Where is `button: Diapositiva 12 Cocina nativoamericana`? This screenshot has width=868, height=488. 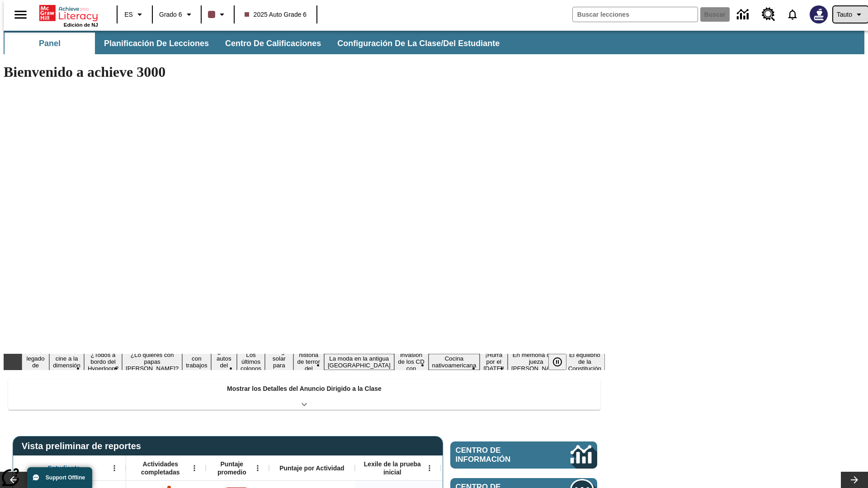 button: Diapositiva 12 Cocina nativoamericana is located at coordinates (454, 362).